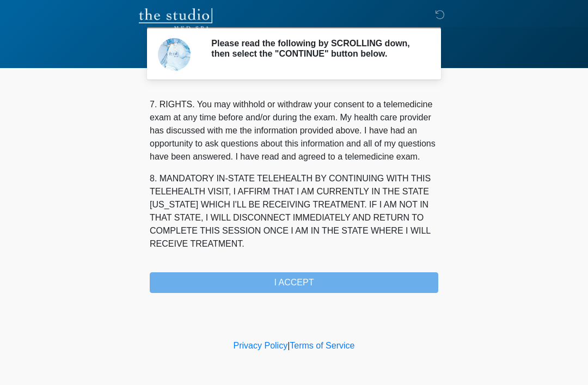 Image resolution: width=588 pixels, height=385 pixels. Describe the element at coordinates (261, 345) in the screenshot. I see `a: Privacy Policy` at that location.